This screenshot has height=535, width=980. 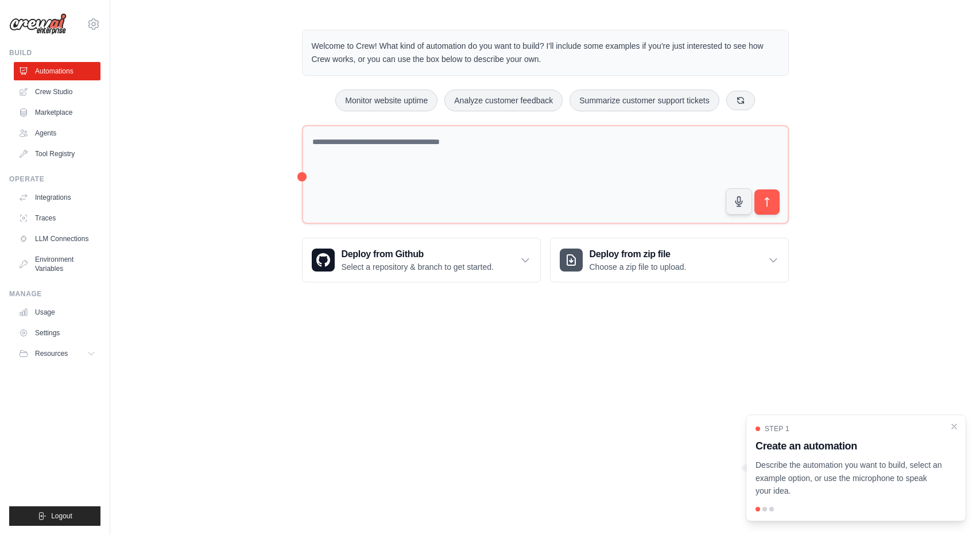 I want to click on a: Settings, so click(x=57, y=333).